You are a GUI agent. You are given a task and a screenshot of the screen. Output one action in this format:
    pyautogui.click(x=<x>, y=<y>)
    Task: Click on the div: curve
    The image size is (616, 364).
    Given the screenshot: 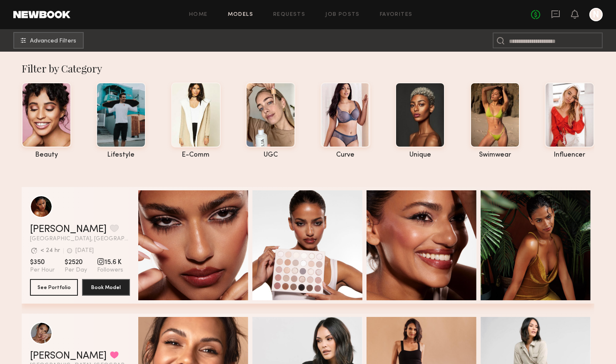 What is the action you would take?
    pyautogui.click(x=345, y=155)
    